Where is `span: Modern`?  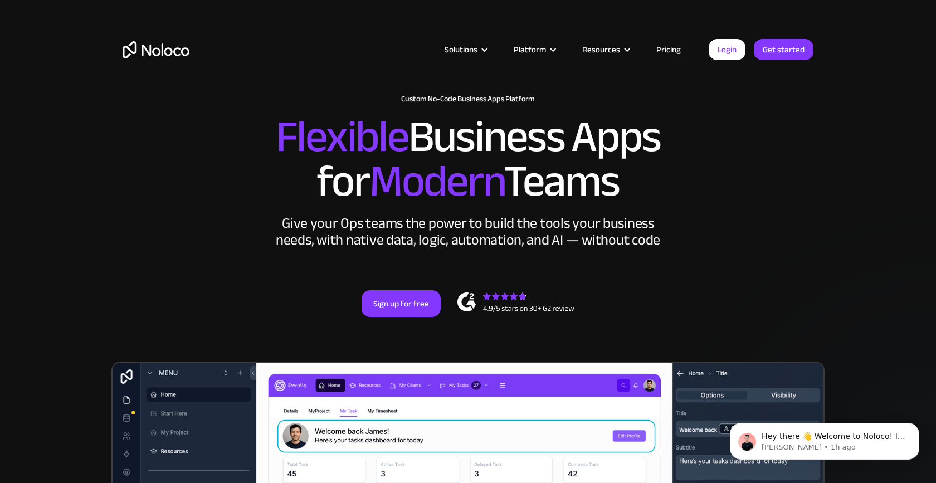 span: Modern is located at coordinates (436, 181).